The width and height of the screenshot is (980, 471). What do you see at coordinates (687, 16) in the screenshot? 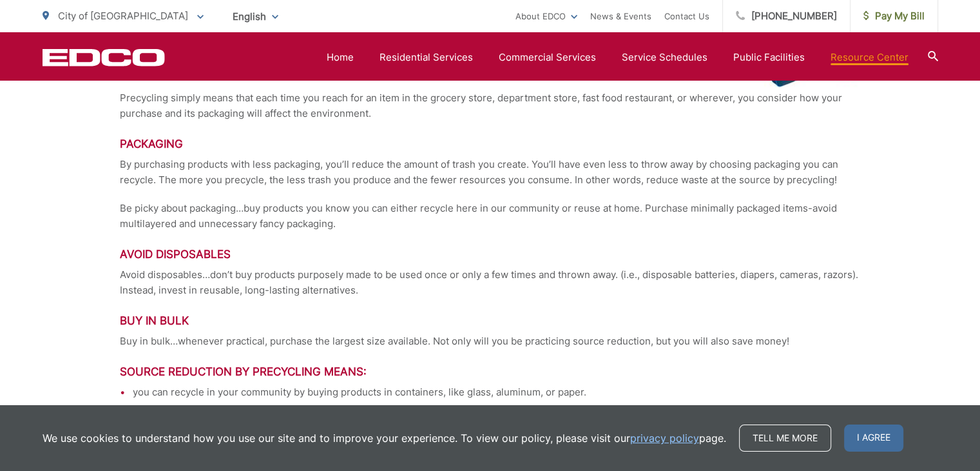
I see `a: Contact Us` at bounding box center [687, 16].